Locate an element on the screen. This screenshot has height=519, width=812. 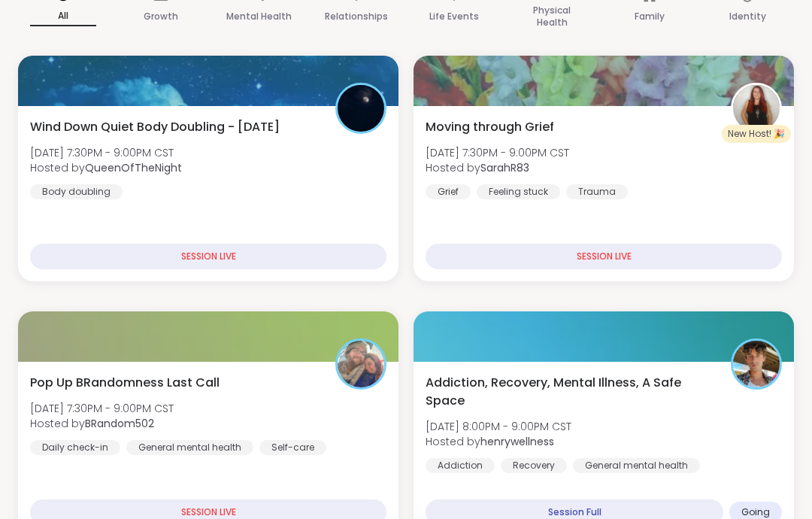
span: Going is located at coordinates (755, 512).